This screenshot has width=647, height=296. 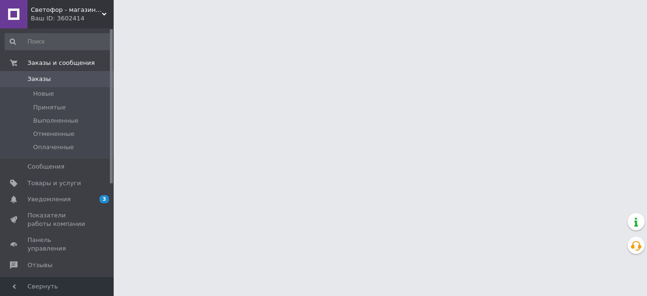 I want to click on span: 3, so click(x=104, y=199).